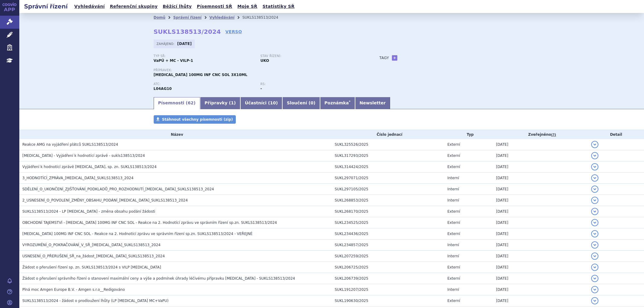  What do you see at coordinates (190, 103) in the screenshot?
I see `span: 62` at bounding box center [190, 103].